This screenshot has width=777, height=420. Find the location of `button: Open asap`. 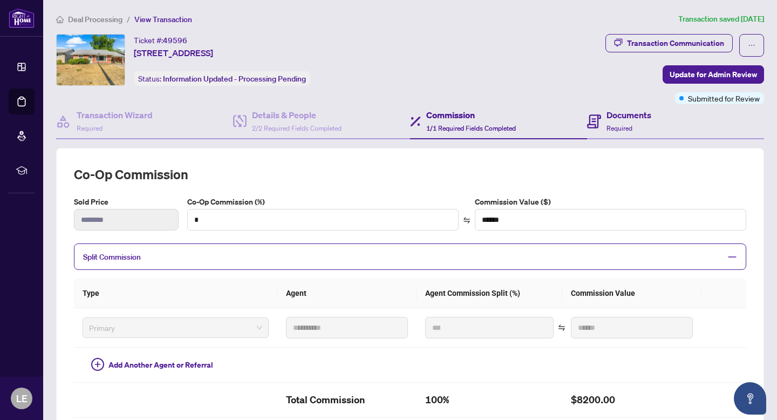

button: Open asap is located at coordinates (750, 398).